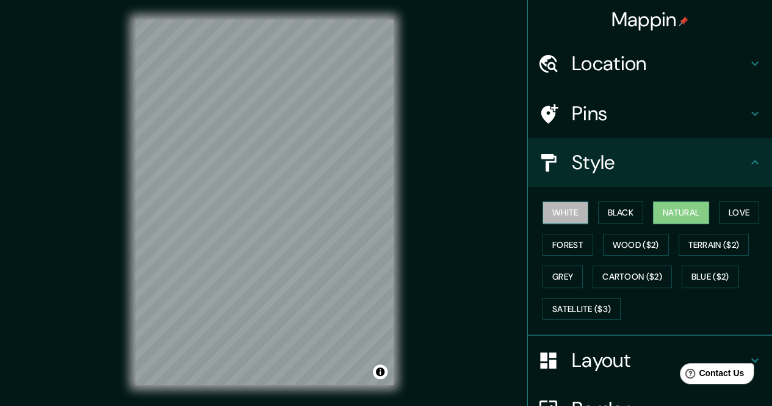  What do you see at coordinates (650, 20) in the screenshot?
I see `h4: Mappin` at bounding box center [650, 20].